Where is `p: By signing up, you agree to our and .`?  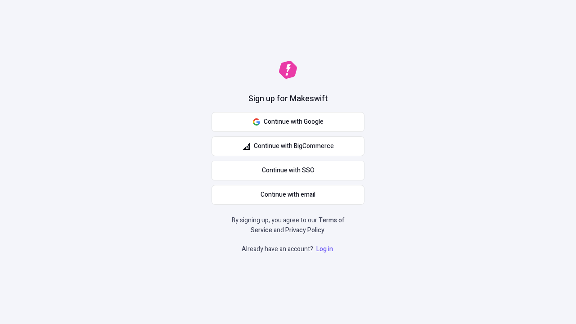
p: By signing up, you agree to our and . is located at coordinates (288, 226).